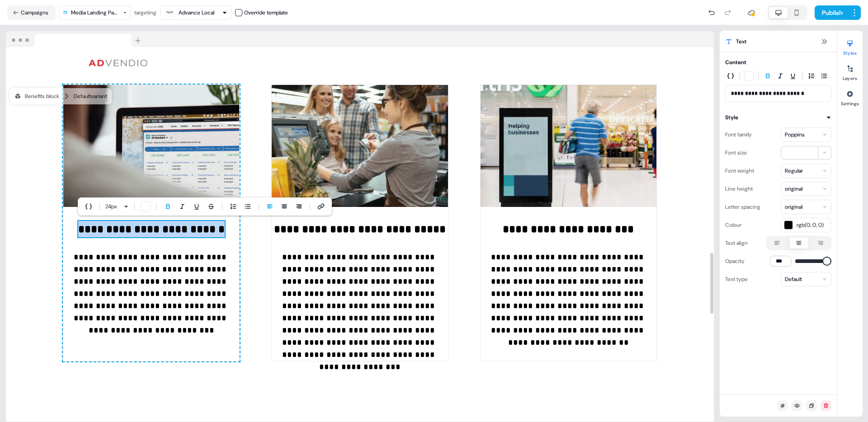 The height and width of the screenshot is (422, 868). I want to click on div: Opacity, so click(734, 261).